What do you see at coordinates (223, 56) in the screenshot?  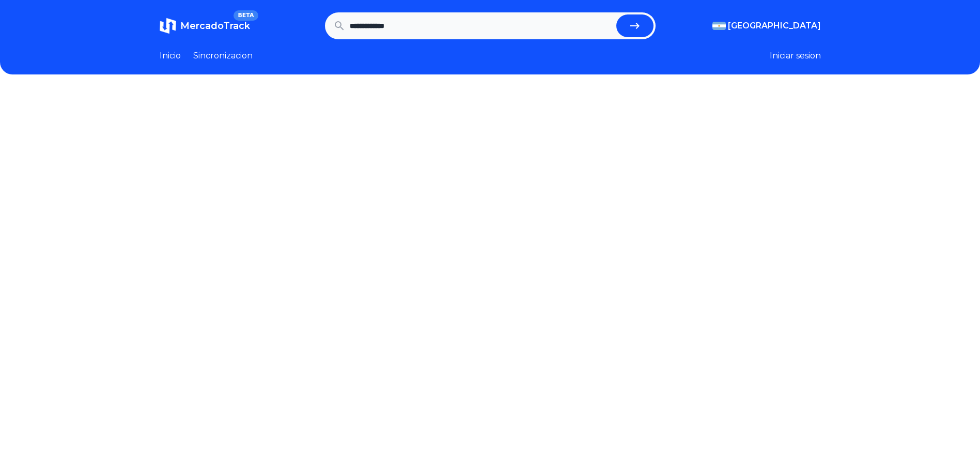 I see `a: Sincronizacion` at bounding box center [223, 56].